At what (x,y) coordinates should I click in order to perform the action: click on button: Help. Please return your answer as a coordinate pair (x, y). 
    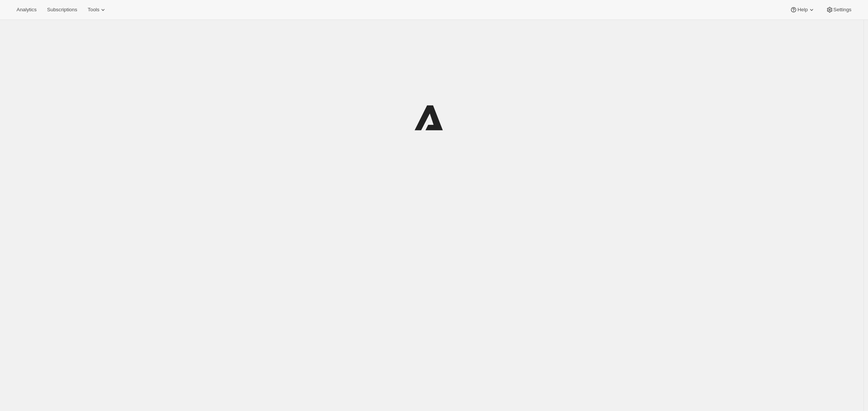
    Looking at the image, I should click on (802, 10).